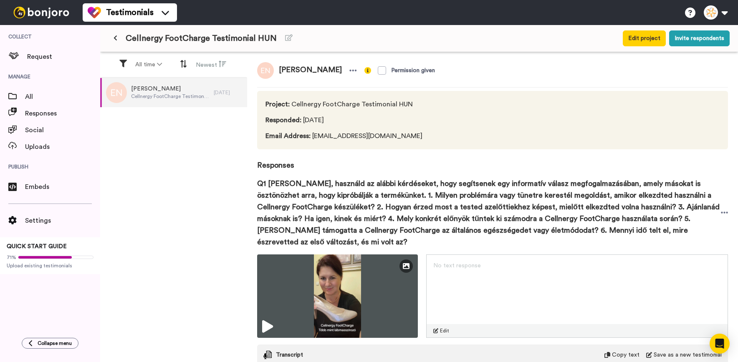 This screenshot has height=362, width=738. I want to click on a: Edit project, so click(644, 38).